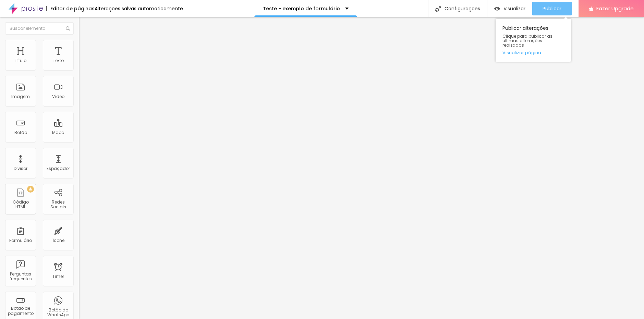 The width and height of the screenshot is (644, 319). Describe the element at coordinates (20, 205) in the screenshot. I see `div: Código HTML` at that location.